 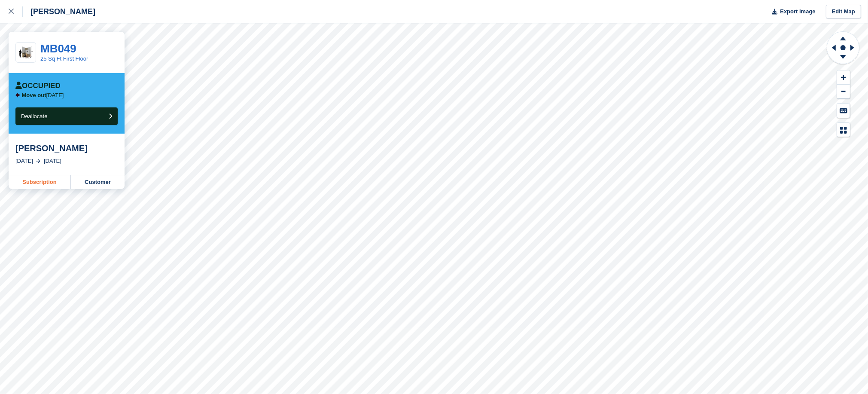 I want to click on button: Zoom Out, so click(x=844, y=92).